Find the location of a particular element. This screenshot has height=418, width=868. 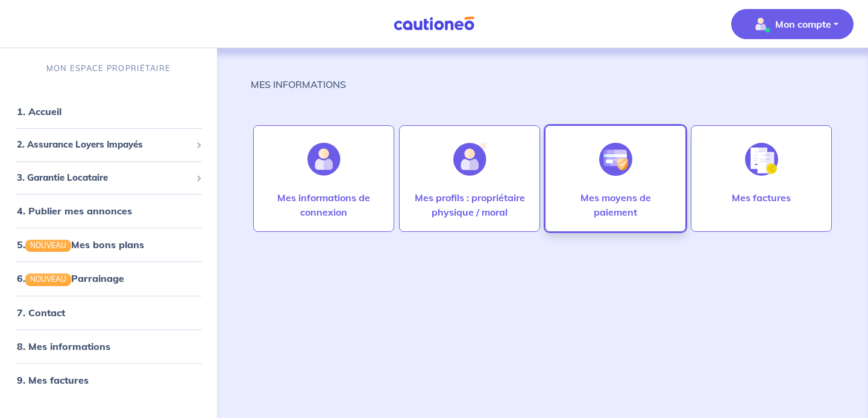

div: 3. Garantie Locataire is located at coordinates (109, 178).